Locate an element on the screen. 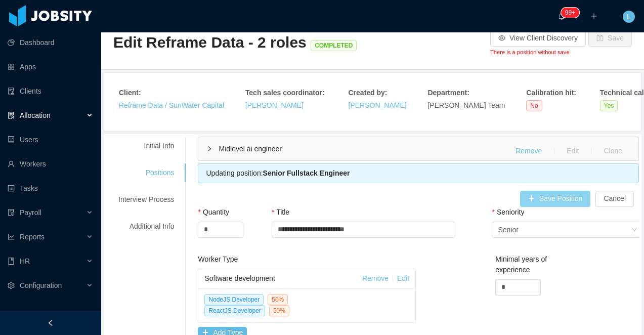 The image size is (644, 335). div: icon: rightMidlevel ai engineer is located at coordinates (418, 148).